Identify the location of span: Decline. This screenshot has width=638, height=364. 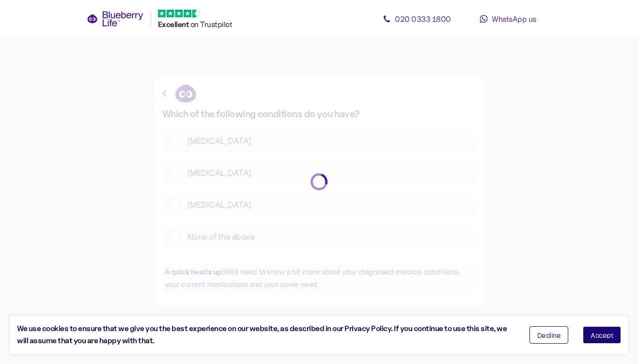
(549, 335).